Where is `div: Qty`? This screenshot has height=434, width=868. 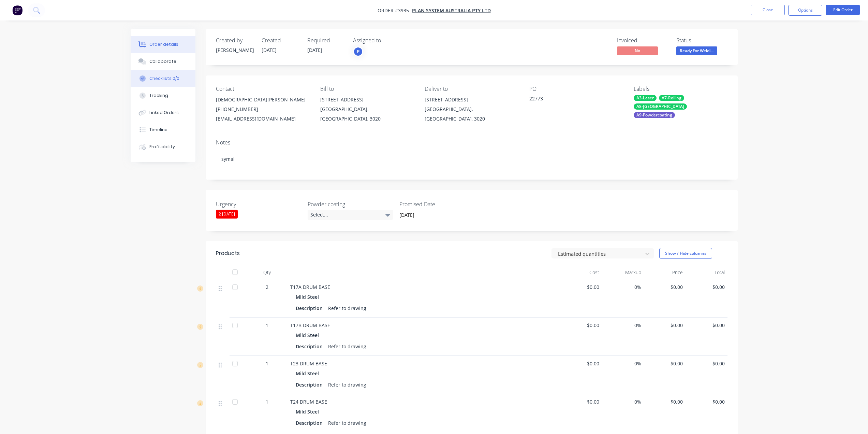 div: Qty is located at coordinates (267, 272).